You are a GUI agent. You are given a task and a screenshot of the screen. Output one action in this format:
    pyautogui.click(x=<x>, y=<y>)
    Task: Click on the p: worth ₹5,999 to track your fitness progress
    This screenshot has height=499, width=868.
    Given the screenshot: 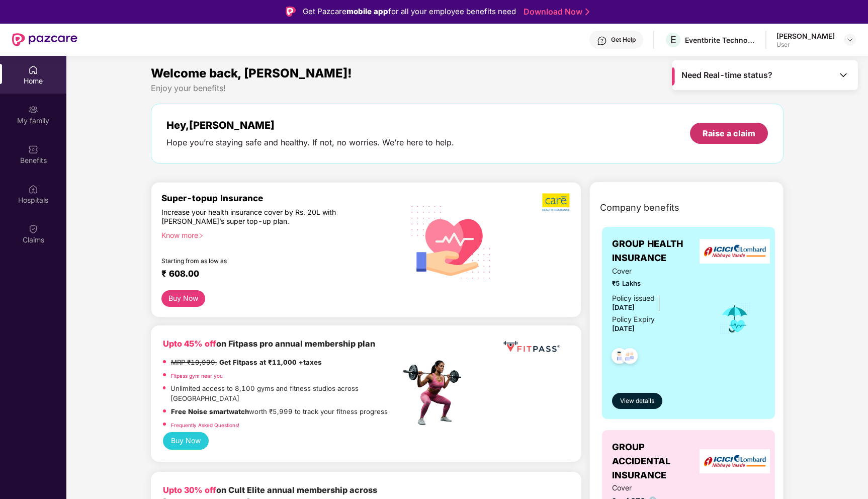 What is the action you would take?
    pyautogui.click(x=280, y=411)
    